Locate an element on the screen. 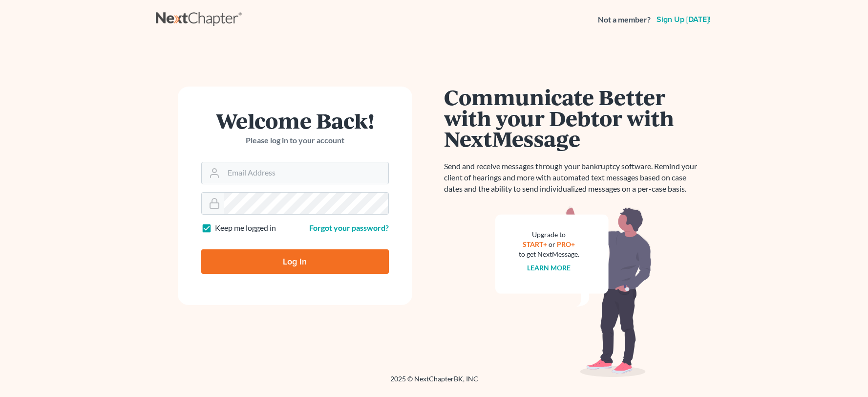 The image size is (868, 397). div: 2025 © NextChapterBK, INC is located at coordinates (435, 383).